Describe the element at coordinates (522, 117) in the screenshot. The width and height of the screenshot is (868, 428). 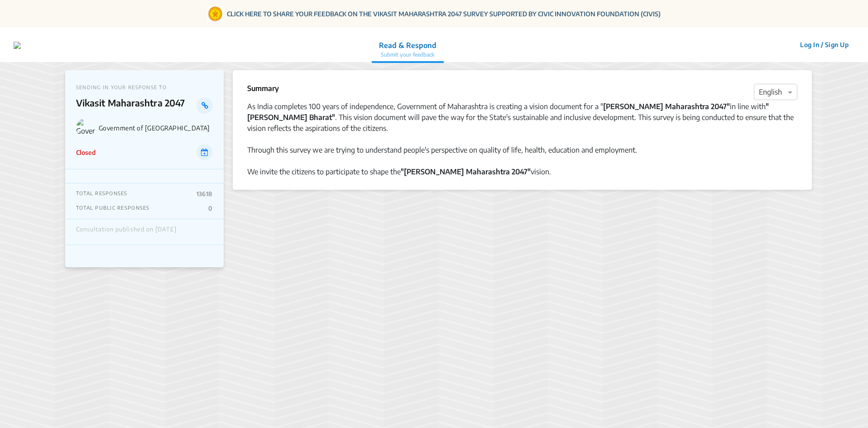
I see `div: As India completes 100 years of independence, Government of Maharashtra is creating a vision docu...` at that location.